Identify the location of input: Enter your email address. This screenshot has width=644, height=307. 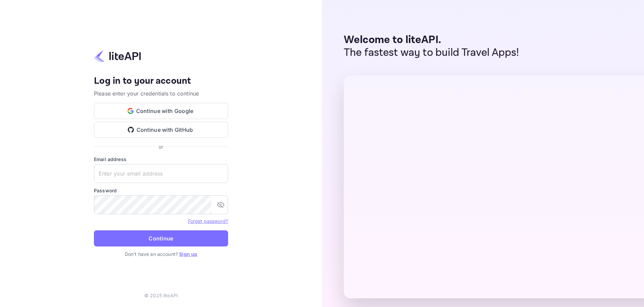
(161, 174).